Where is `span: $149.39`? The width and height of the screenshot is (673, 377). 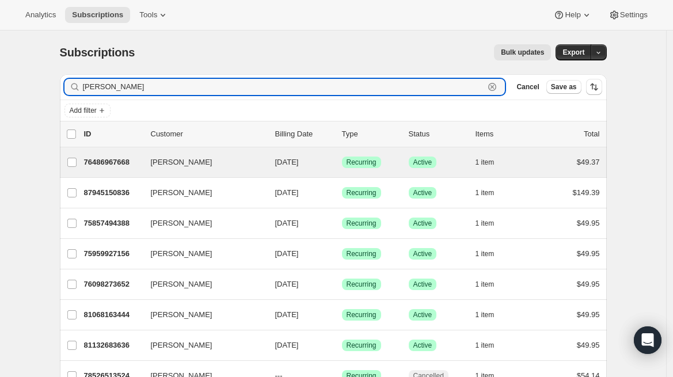
span: $149.39 is located at coordinates (586, 192).